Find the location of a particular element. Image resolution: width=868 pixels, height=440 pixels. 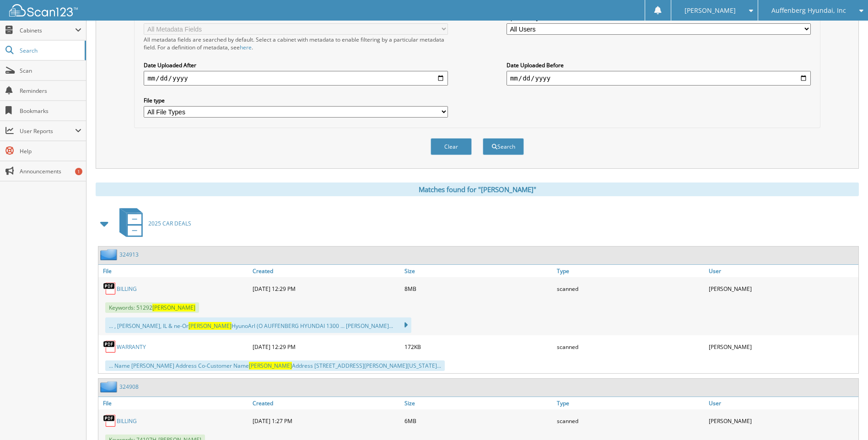

div: Chat Widget is located at coordinates (845, 418).